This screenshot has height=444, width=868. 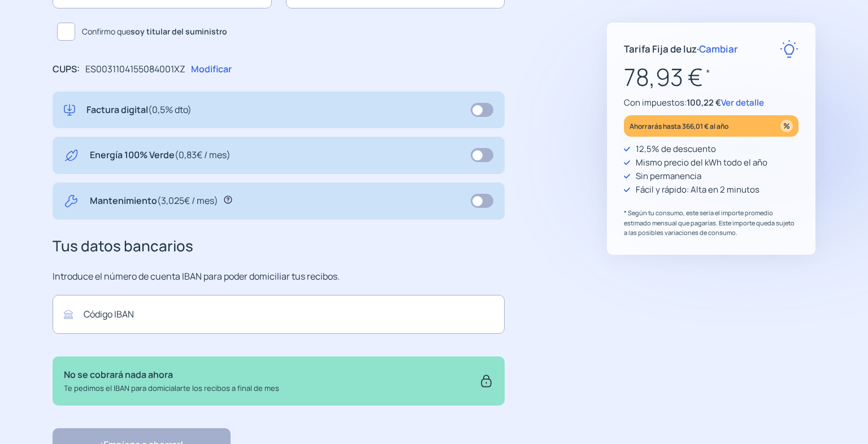 What do you see at coordinates (170, 110) in the screenshot?
I see `span: (0,5% dto)` at bounding box center [170, 110].